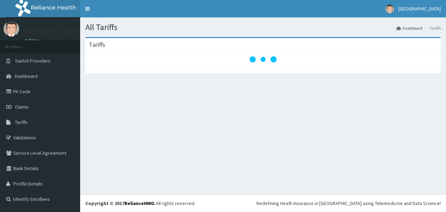  I want to click on span: Dashboard, so click(26, 76).